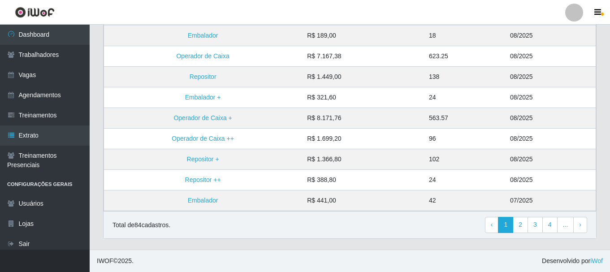  Describe the element at coordinates (597, 261) in the screenshot. I see `a: iWof` at that location.